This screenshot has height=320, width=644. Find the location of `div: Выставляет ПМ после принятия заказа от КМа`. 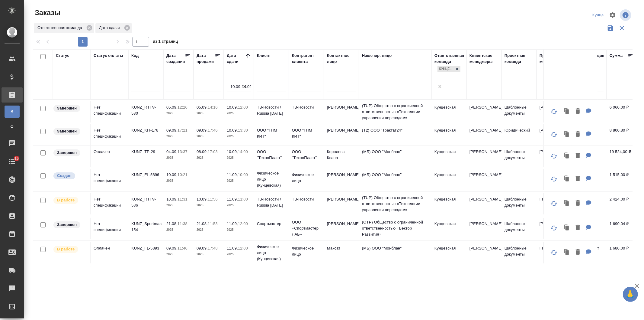

div: Выставляет ПМ после принятия заказа от КМа is located at coordinates (70, 200).